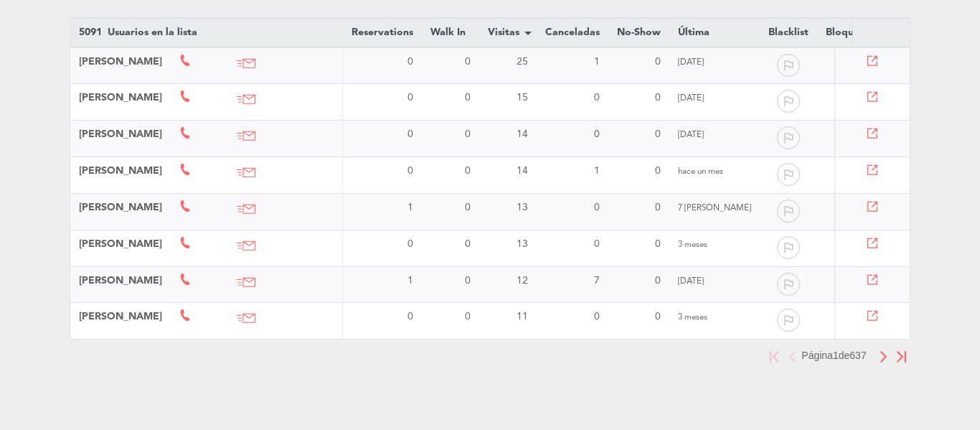  I want to click on th: Blacklist, so click(789, 32).